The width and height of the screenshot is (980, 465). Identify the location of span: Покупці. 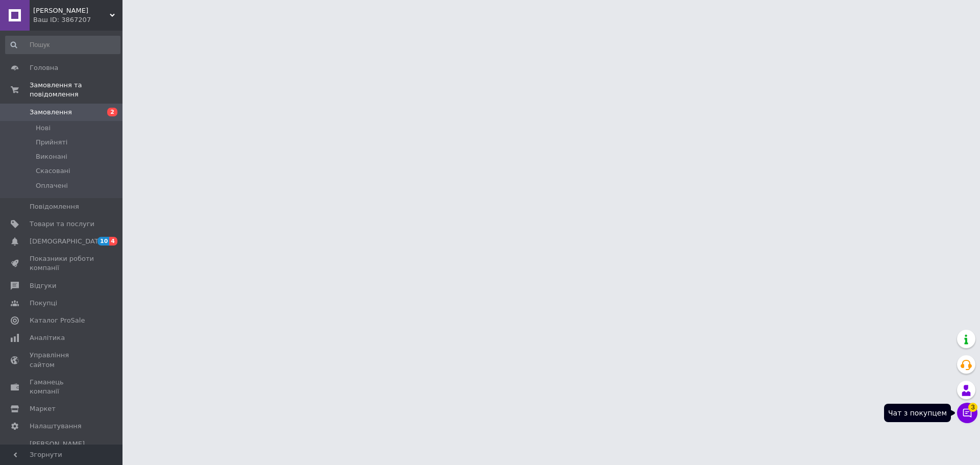
(43, 303).